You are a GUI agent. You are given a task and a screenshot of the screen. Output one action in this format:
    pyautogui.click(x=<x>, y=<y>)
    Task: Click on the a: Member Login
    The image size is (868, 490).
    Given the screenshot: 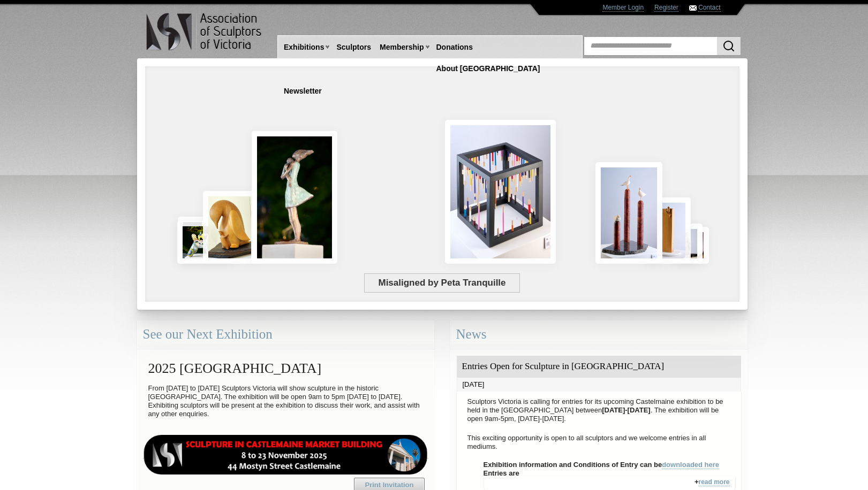 What is the action you would take?
    pyautogui.click(x=623, y=7)
    